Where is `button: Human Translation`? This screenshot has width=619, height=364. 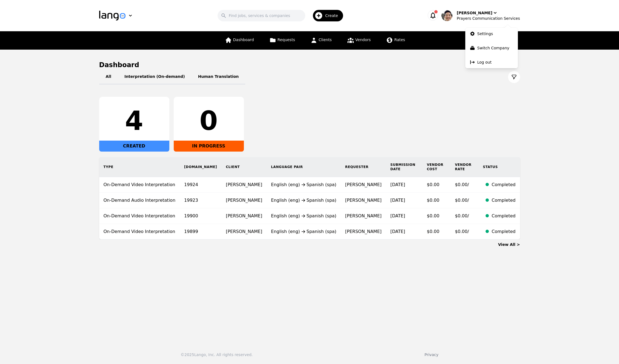 button: Human Translation is located at coordinates (218, 77).